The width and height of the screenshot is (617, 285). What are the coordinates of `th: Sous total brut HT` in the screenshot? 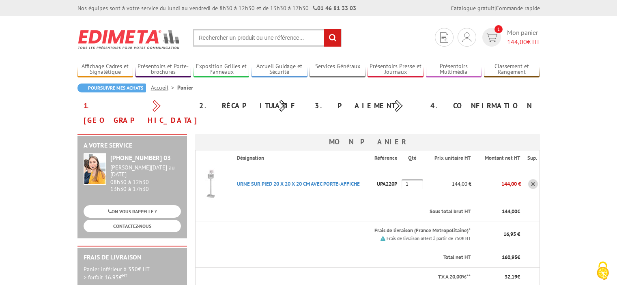 It's located at (351, 212).